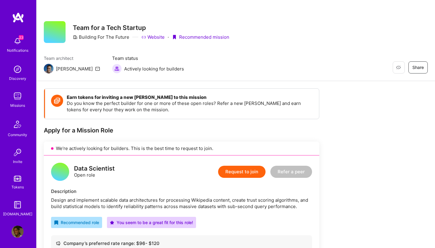  What do you see at coordinates (418, 67) in the screenshot?
I see `button: Share` at bounding box center [418, 67].